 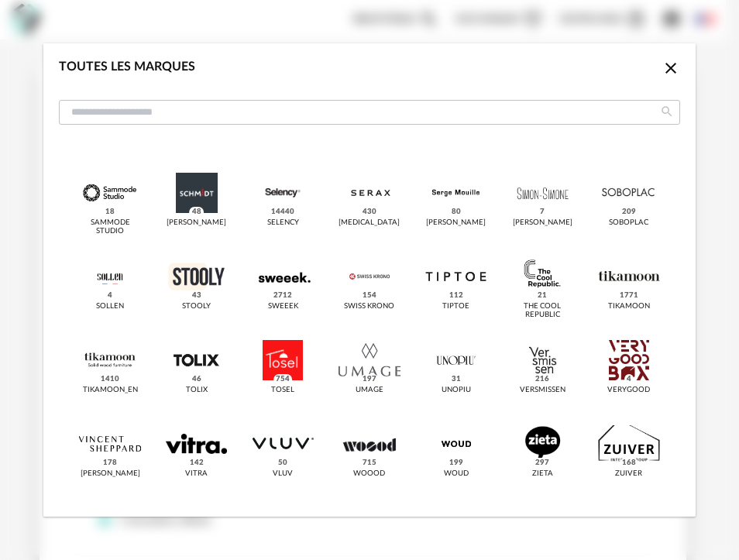 What do you see at coordinates (456, 390) in the screenshot?
I see `div: Unopiu` at bounding box center [456, 390].